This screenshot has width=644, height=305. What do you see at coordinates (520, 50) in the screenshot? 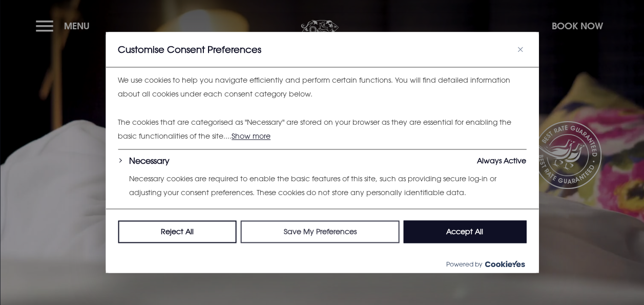
I see `button: Close` at bounding box center [520, 50].